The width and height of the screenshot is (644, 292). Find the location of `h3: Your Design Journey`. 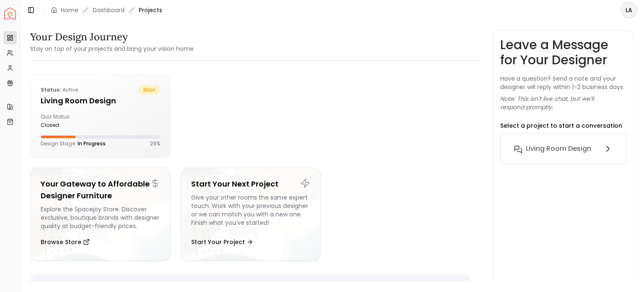

h3: Your Design Journey is located at coordinates (112, 37).